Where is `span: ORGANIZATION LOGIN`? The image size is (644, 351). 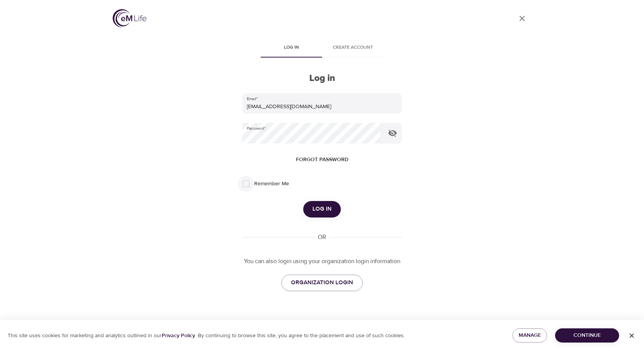 span: ORGANIZATION LOGIN is located at coordinates (322, 283).